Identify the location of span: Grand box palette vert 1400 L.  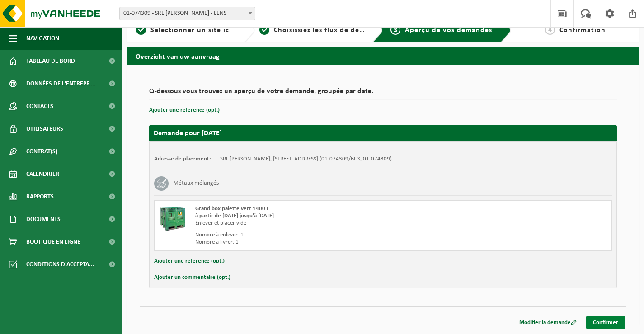
(232, 208).